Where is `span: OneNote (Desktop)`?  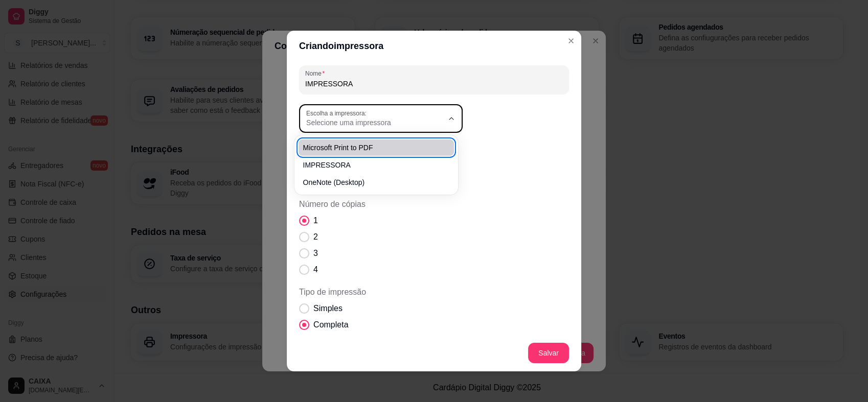
span: OneNote (Desktop) is located at coordinates (372, 182).